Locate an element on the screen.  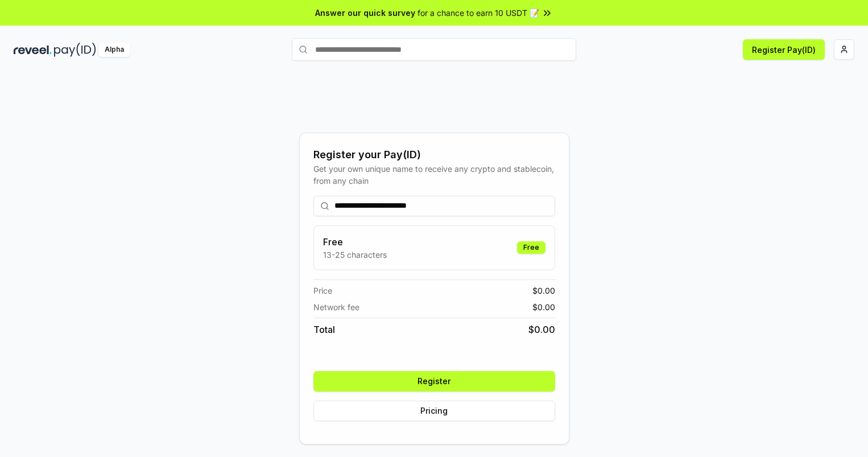
span: Total is located at coordinates (324, 329).